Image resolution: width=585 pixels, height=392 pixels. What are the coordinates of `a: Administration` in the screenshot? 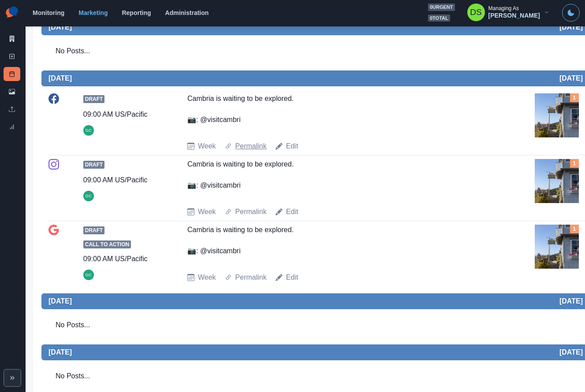 It's located at (187, 13).